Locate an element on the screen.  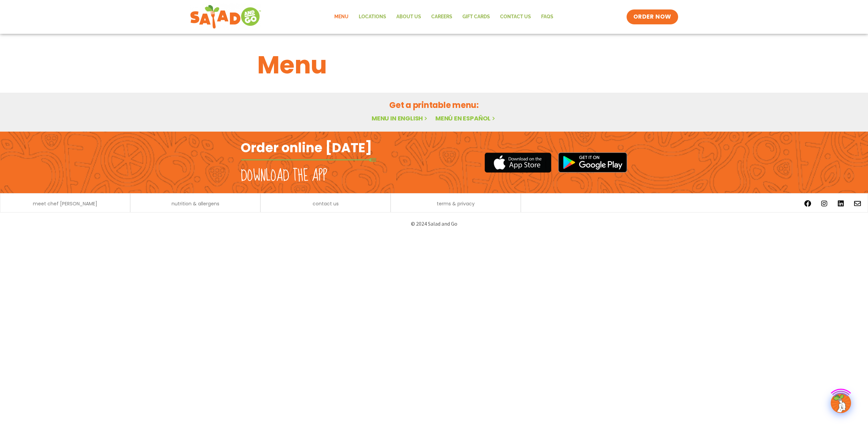
h2: Download the app is located at coordinates (284, 176).